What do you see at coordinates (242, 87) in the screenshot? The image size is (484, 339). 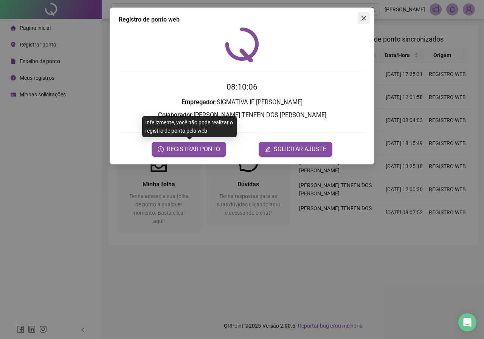 I see `time: 08:10:06` at bounding box center [242, 87].